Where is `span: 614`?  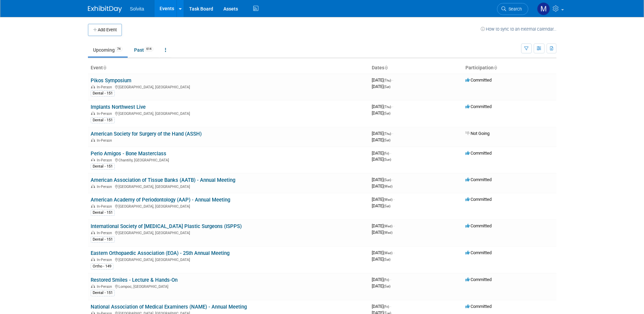 span: 614 is located at coordinates (149, 49).